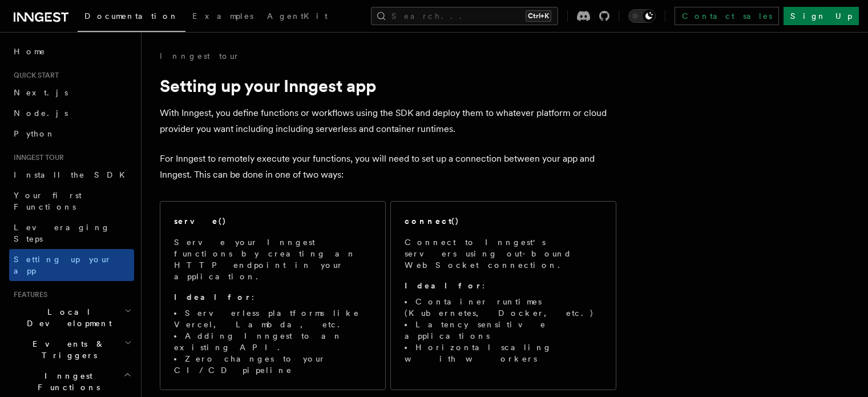 The image size is (868, 397). I want to click on button: Toggle dark mode, so click(642, 16).